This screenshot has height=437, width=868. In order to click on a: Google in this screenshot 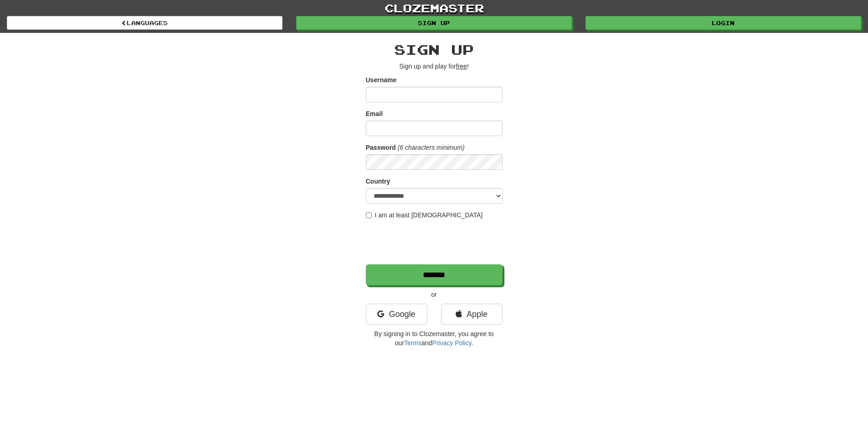, I will do `click(396, 314)`.